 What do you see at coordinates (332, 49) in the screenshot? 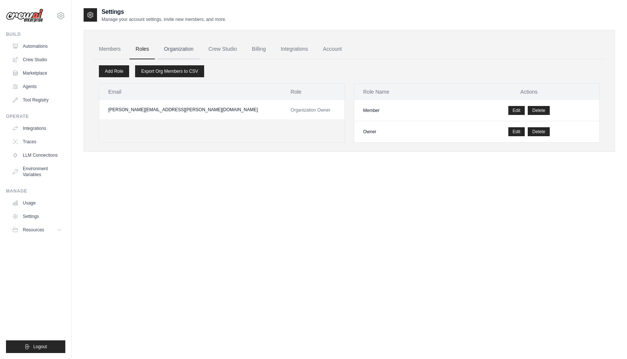
I see `a: Account` at bounding box center [332, 49].